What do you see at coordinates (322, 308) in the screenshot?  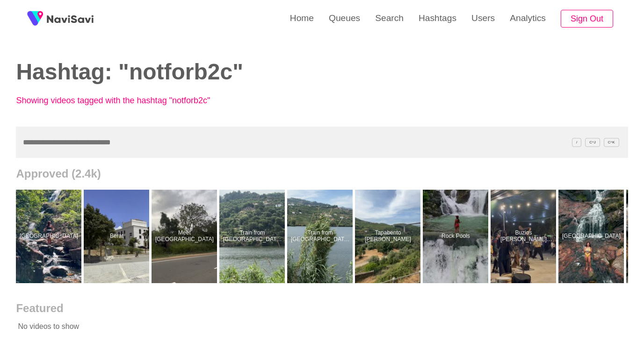 I see `h2: Featured` at bounding box center [322, 308].